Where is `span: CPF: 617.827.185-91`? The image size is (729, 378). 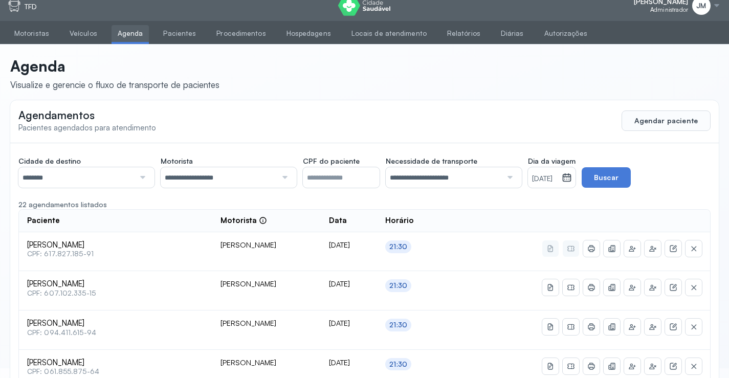 span: CPF: 617.827.185-91 is located at coordinates (116, 254).